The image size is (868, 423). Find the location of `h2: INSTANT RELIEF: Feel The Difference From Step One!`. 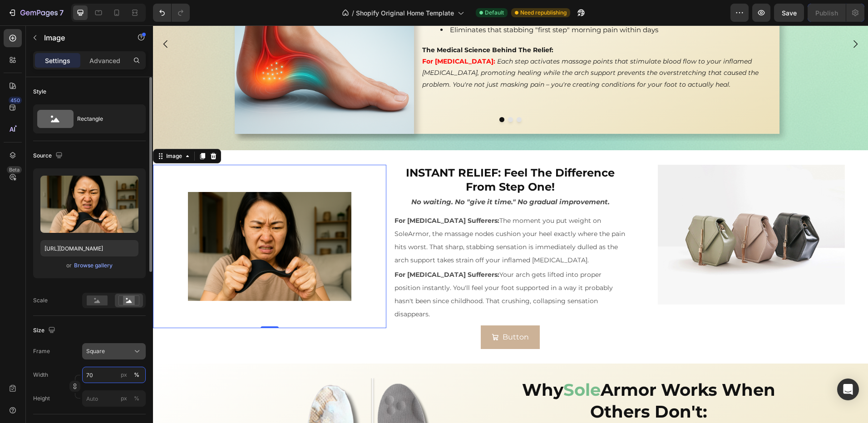

h2: INSTANT RELIEF: Feel The Difference From Step One! is located at coordinates (357, 154).